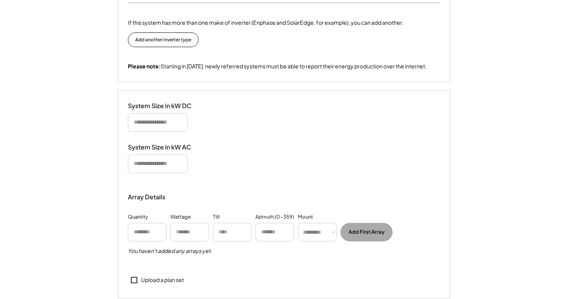 This screenshot has width=568, height=299. What do you see at coordinates (163, 40) in the screenshot?
I see `button: Add another inverter type` at bounding box center [163, 40].